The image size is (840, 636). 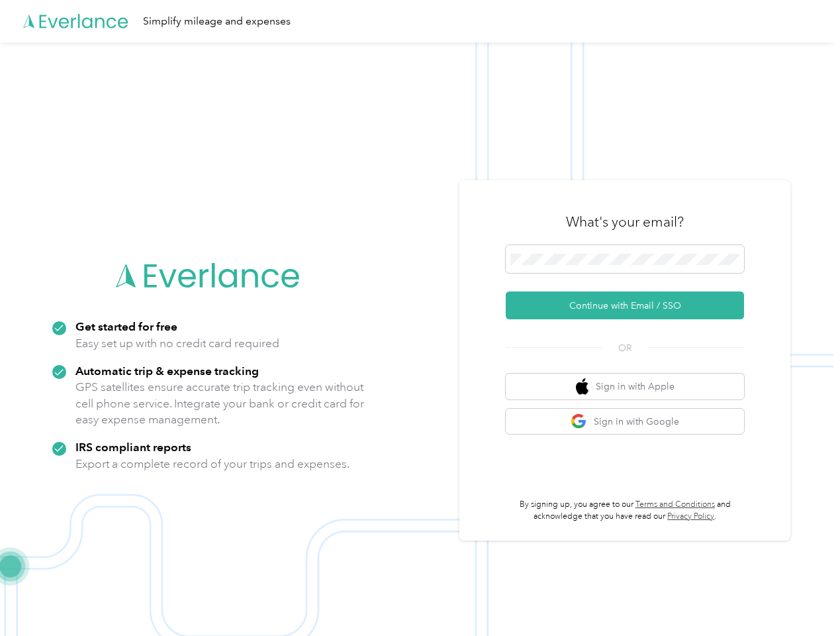 I want to click on p: Easy set up with no credit card required, so click(x=178, y=344).